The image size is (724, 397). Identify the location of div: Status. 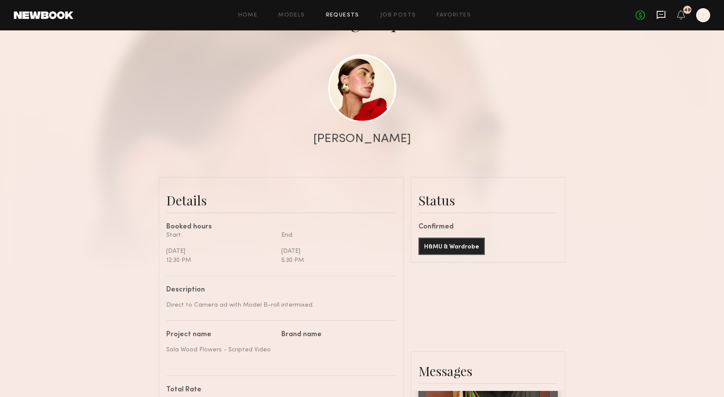
(488, 200).